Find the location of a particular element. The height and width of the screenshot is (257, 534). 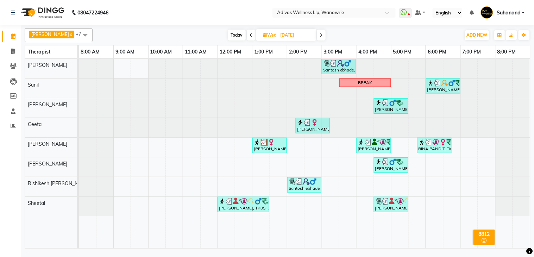

a: 7:00 PM is located at coordinates (472, 52).